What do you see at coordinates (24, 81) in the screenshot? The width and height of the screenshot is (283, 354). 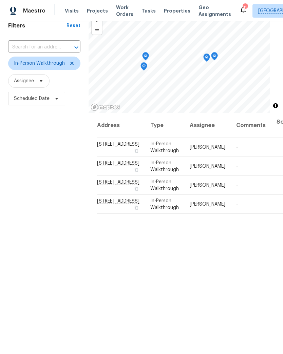 I see `span: Assignee` at bounding box center [24, 81].